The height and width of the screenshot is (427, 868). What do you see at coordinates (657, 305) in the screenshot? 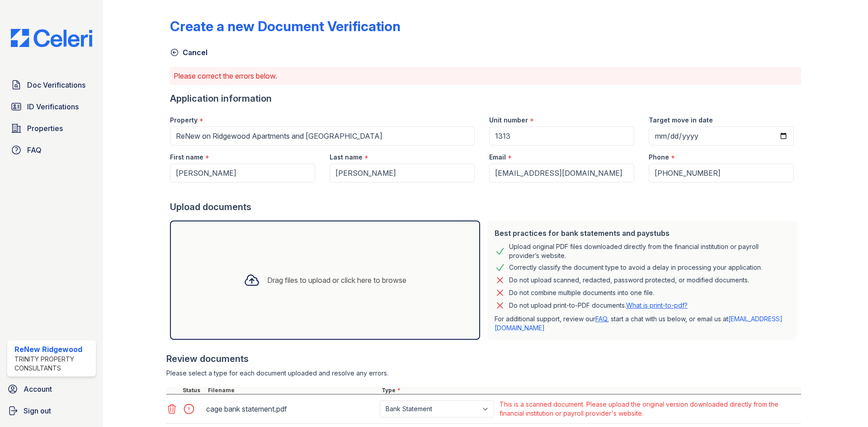
I see `a: What is print-to-pdf?` at bounding box center [657, 305].